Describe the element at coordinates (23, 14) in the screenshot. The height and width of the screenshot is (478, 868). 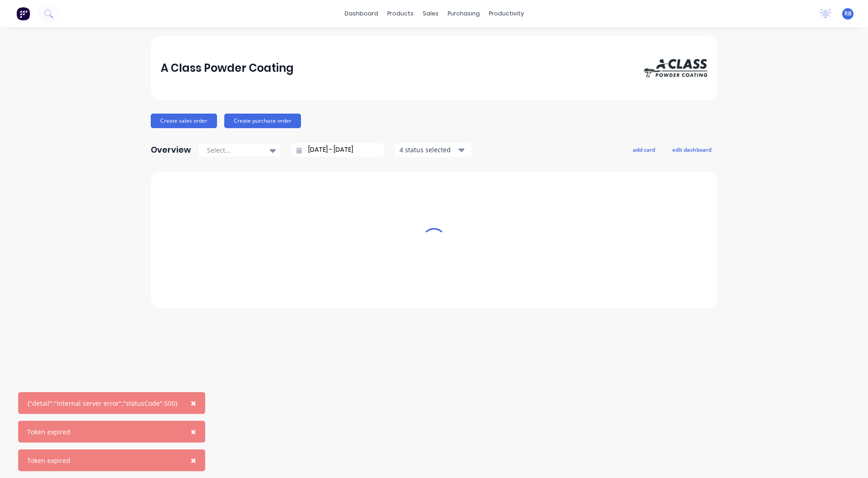
I see `img: Factory` at that location.